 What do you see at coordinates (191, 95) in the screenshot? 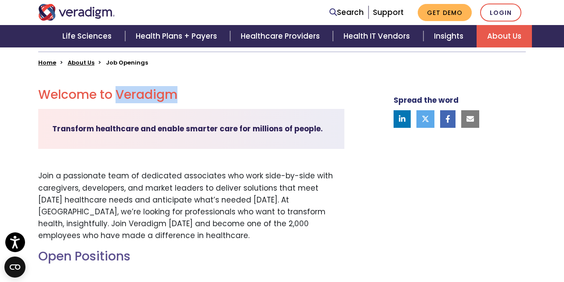
I see `h2: Welcome to Veradigm` at bounding box center [191, 95].